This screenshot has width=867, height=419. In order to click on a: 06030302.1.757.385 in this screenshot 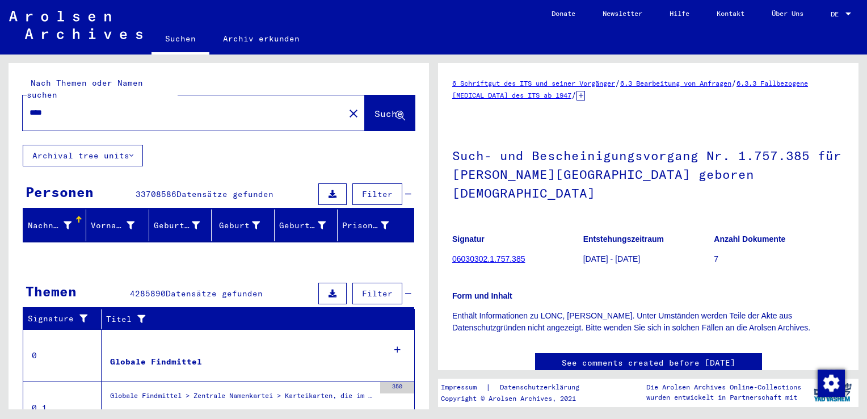, I will do `click(488, 259)`.